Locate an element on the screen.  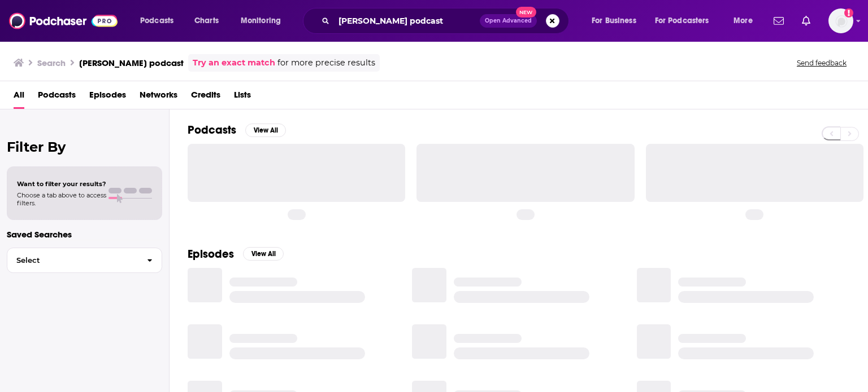
span: New is located at coordinates (526, 12).